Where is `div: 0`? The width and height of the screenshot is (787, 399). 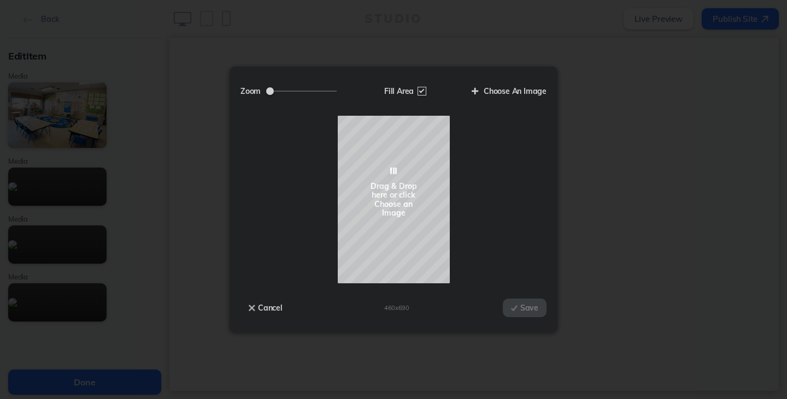 div: 0 is located at coordinates (397, 308).